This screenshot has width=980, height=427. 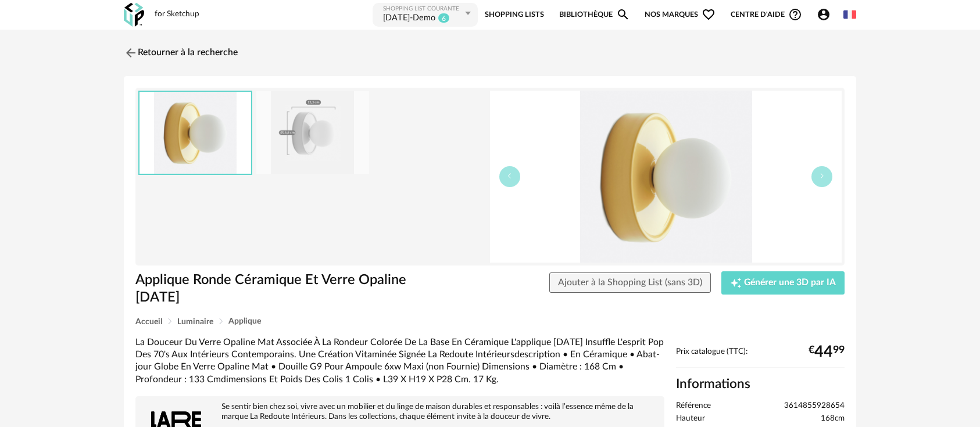 I want to click on div: Se sentir bien chez soi, vivre avec un mobilier et du linge de maison durables et responsables : ..., so click(x=400, y=412).